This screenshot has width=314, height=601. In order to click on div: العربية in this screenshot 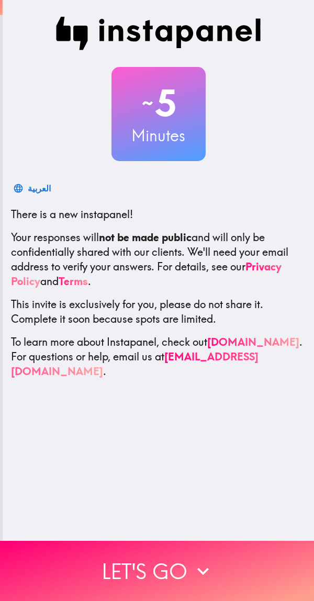, I will do `click(39, 188)`.